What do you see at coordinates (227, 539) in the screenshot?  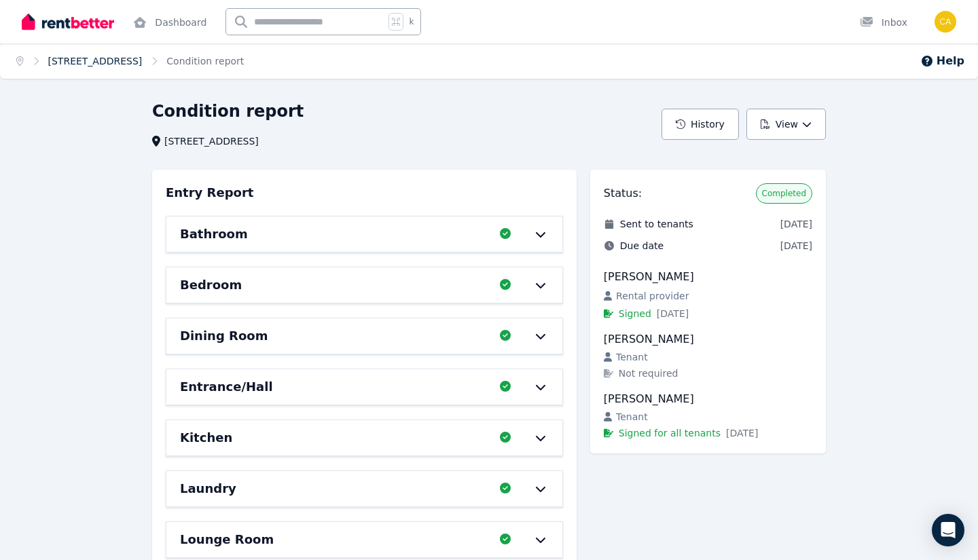 I see `h6: Lounge Room` at bounding box center [227, 539].